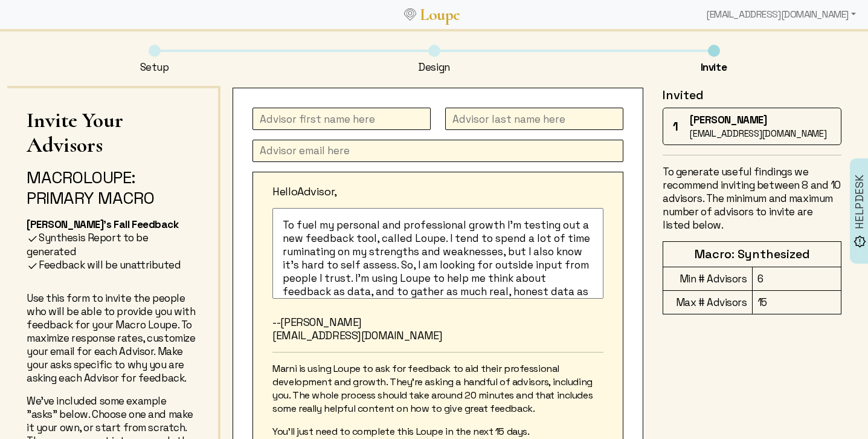 The width and height of the screenshot is (868, 439). Describe the element at coordinates (113, 133) in the screenshot. I see `h1: Invite Your Advisors` at that location.